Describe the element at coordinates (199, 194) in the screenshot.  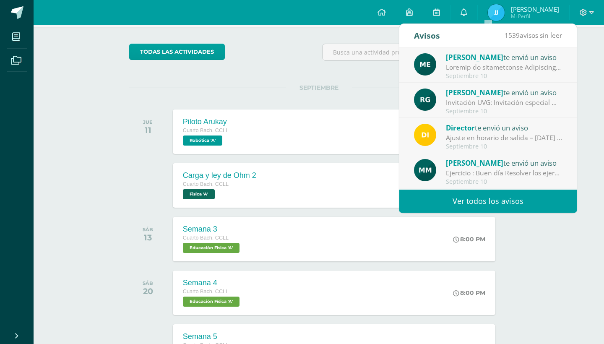
I see `span: Fisica 'A'` at that location.